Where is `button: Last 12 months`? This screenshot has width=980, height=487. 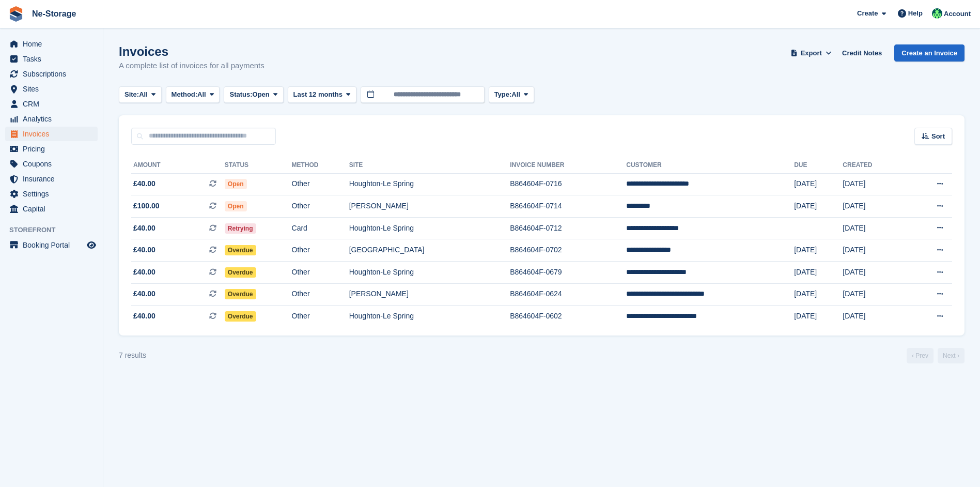 button: Last 12 months is located at coordinates (322, 95).